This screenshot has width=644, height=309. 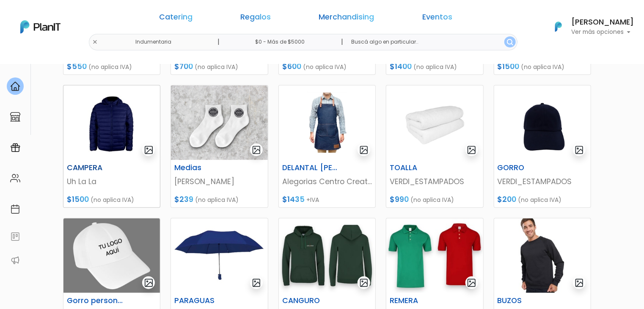 I want to click on h6: PARAGUAS, so click(x=203, y=300).